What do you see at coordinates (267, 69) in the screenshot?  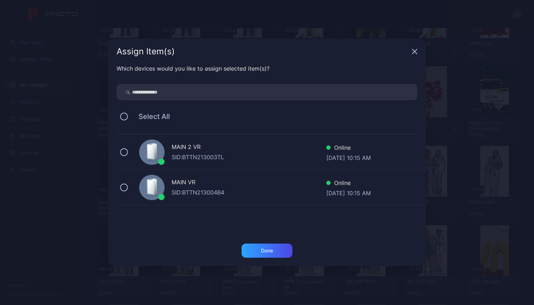 I see `div: Which devices would you like to assign selected item(s)?` at bounding box center [267, 69].